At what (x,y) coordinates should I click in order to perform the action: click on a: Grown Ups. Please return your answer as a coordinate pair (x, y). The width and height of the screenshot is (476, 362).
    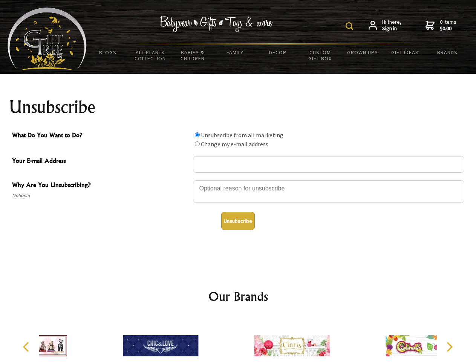
    Looking at the image, I should click on (362, 52).